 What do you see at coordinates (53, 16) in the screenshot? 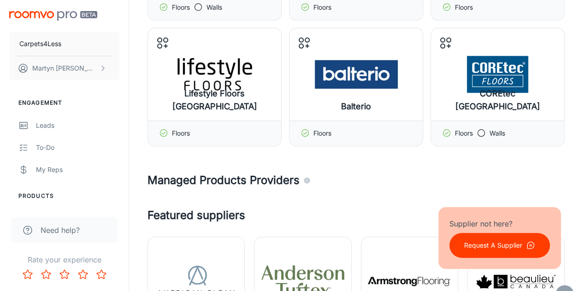
I see `img: Roomvo PRO Beta` at bounding box center [53, 16].